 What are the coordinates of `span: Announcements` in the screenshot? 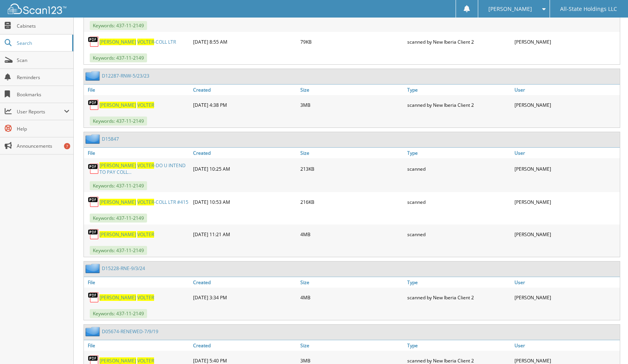 It's located at (43, 146).